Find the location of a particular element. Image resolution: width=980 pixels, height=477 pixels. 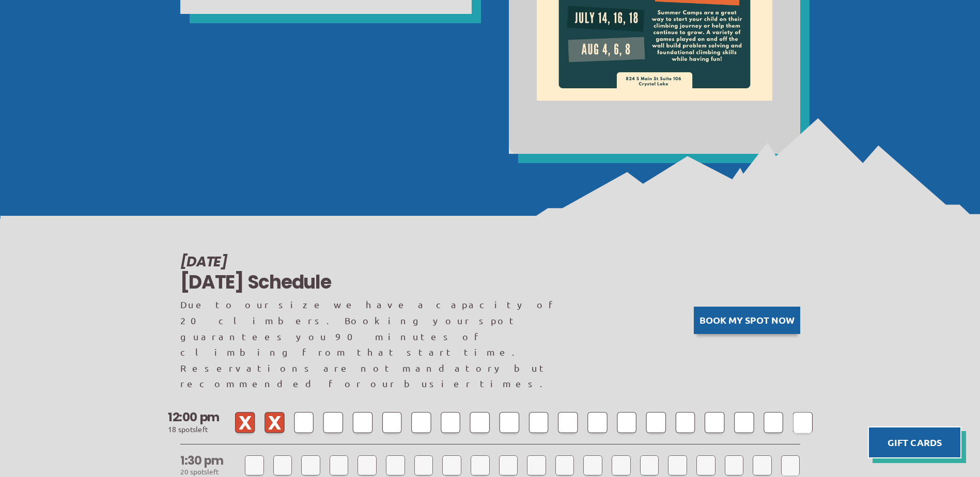

button: Book my spot now is located at coordinates (747, 320).